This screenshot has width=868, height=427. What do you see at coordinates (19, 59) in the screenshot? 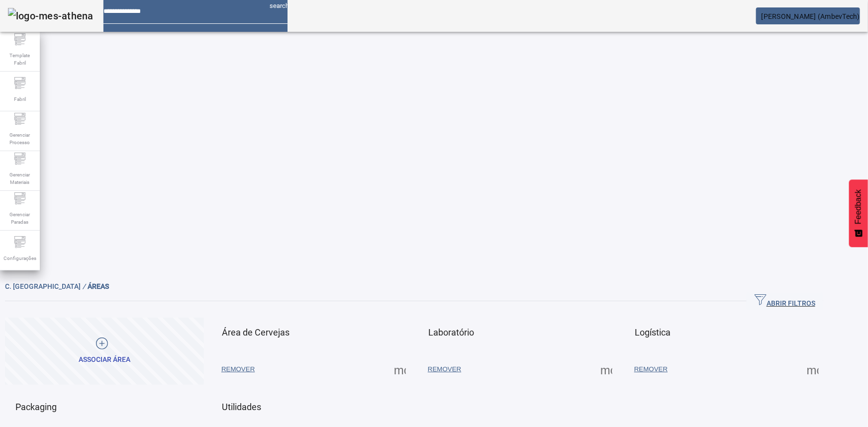
I see `span: Template Fabril` at bounding box center [19, 59].